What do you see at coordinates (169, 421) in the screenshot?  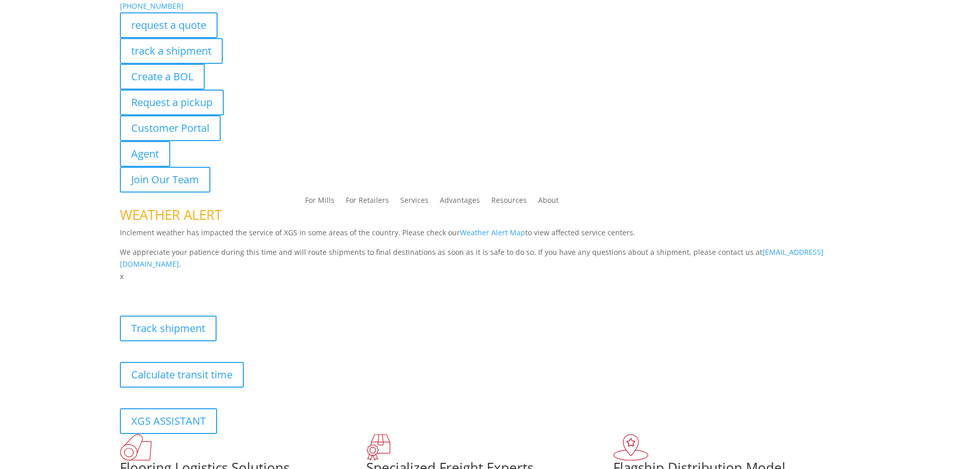 I see `a: XGS ASSISTANT` at bounding box center [169, 421].